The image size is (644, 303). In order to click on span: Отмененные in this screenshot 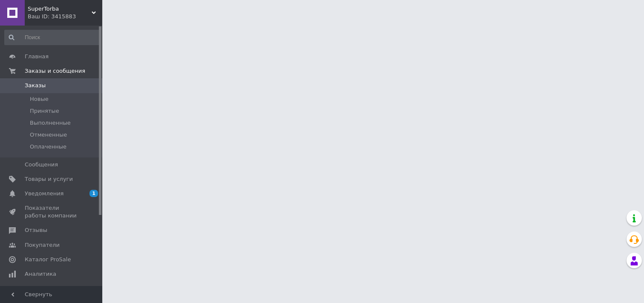, I will do `click(48, 135)`.